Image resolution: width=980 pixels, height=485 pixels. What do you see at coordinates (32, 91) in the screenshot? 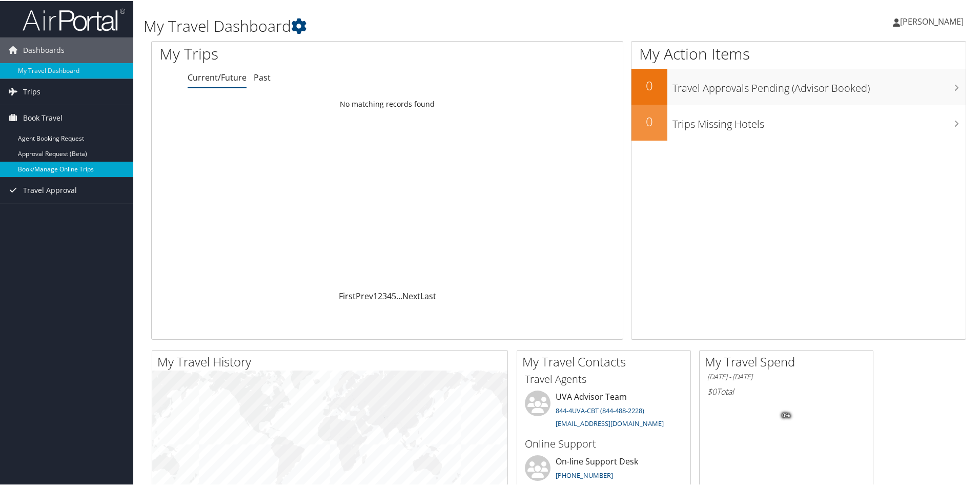
I see `span: Trips` at bounding box center [32, 91].